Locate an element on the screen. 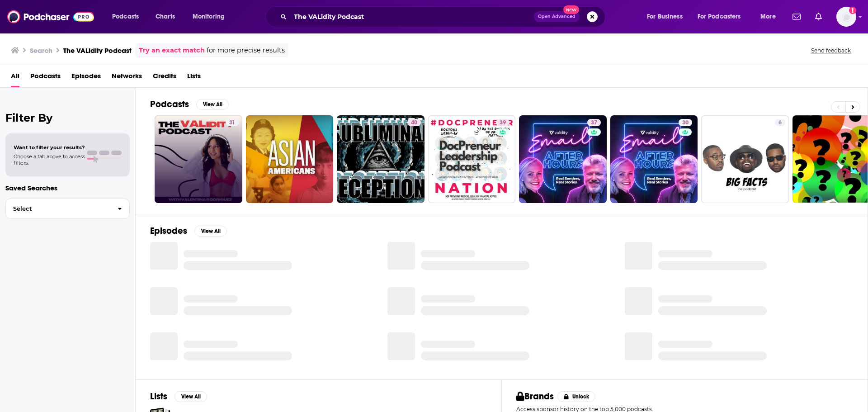  img: User Profile is located at coordinates (846, 17).